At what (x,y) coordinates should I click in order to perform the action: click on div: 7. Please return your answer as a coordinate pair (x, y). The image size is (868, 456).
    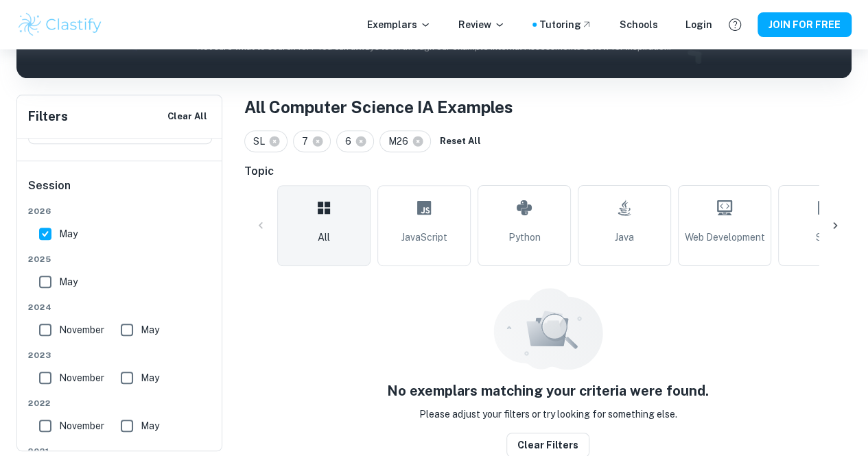
    Looking at the image, I should click on (312, 141).